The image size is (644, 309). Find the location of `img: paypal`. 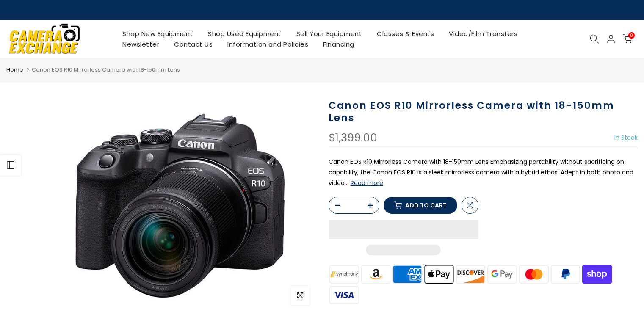

img: paypal is located at coordinates (565, 274).